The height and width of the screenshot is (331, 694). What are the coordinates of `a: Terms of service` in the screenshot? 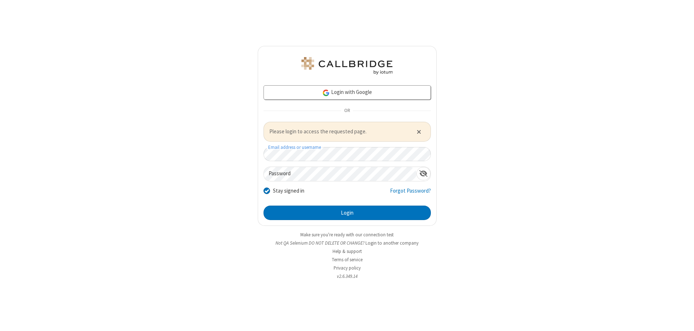 It's located at (347, 260).